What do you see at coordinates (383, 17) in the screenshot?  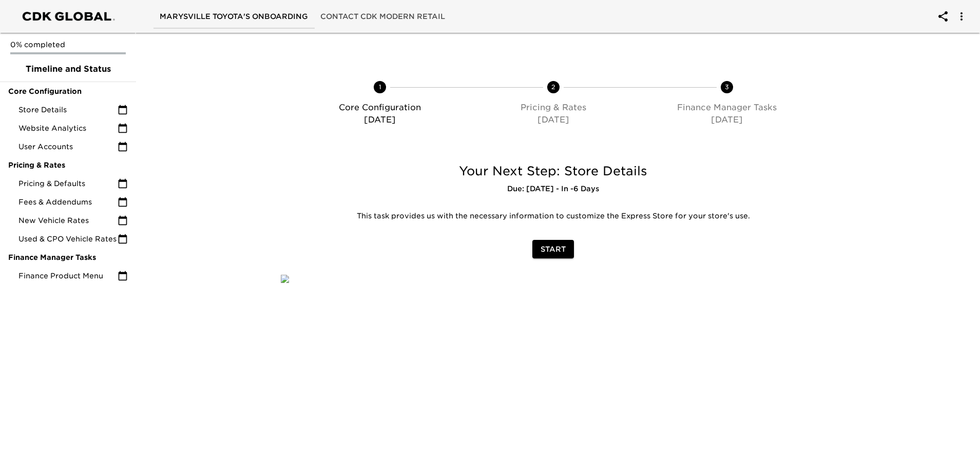 I see `span: Contact CDK Modern Retail` at bounding box center [383, 17].